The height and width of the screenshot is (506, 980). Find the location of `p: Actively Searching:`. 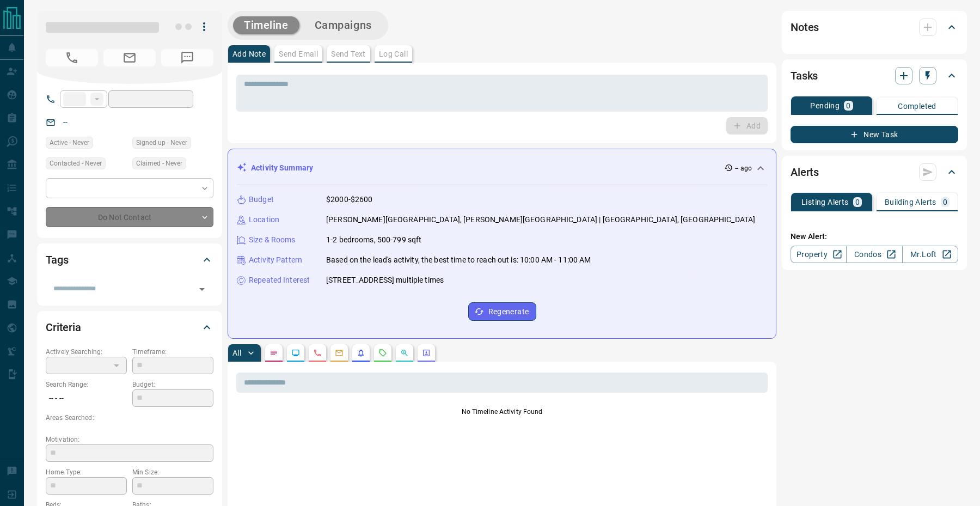

p: Actively Searching: is located at coordinates (86, 352).